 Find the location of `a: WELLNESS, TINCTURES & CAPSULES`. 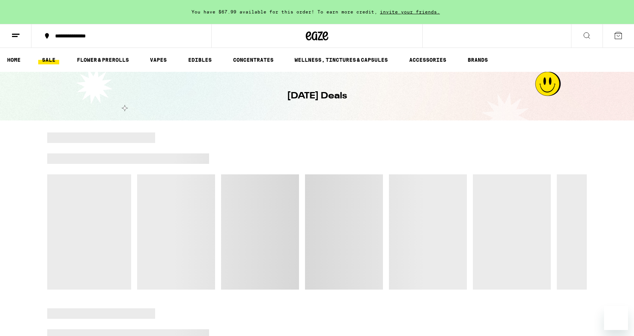

a: WELLNESS, TINCTURES & CAPSULES is located at coordinates (341, 60).